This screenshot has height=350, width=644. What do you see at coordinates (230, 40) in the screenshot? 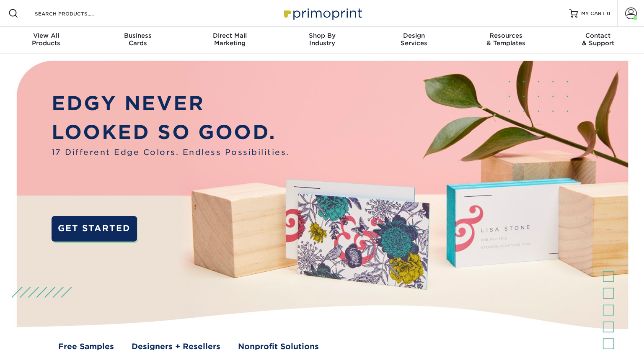
I see `a: Direct MailMarketing` at bounding box center [230, 40].